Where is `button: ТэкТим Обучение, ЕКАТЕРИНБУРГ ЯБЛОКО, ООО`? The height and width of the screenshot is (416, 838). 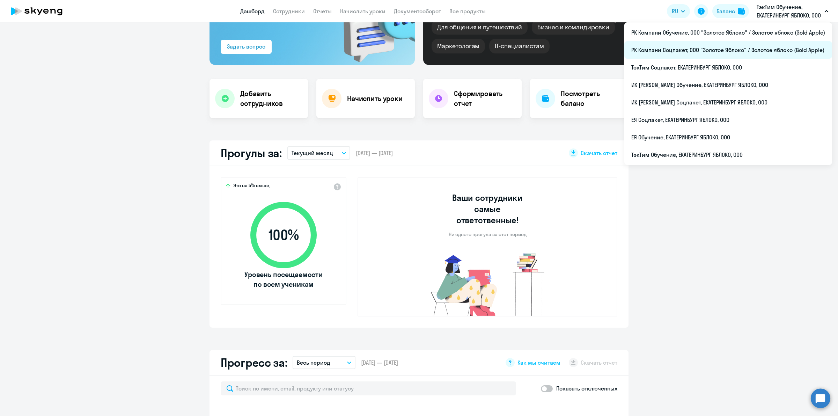
button: ТэкТим Обучение, ЕКАТЕРИНБУРГ ЯБЛОКО, ООО is located at coordinates (793, 11).